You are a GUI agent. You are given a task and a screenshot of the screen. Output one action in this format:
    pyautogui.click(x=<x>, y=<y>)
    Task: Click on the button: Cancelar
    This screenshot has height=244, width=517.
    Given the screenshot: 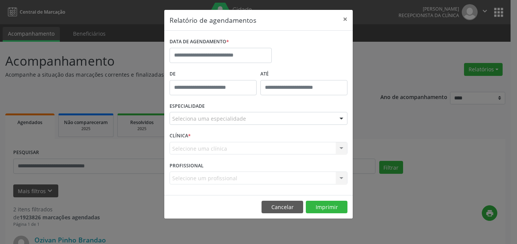 What is the action you would take?
    pyautogui.click(x=283, y=207)
    